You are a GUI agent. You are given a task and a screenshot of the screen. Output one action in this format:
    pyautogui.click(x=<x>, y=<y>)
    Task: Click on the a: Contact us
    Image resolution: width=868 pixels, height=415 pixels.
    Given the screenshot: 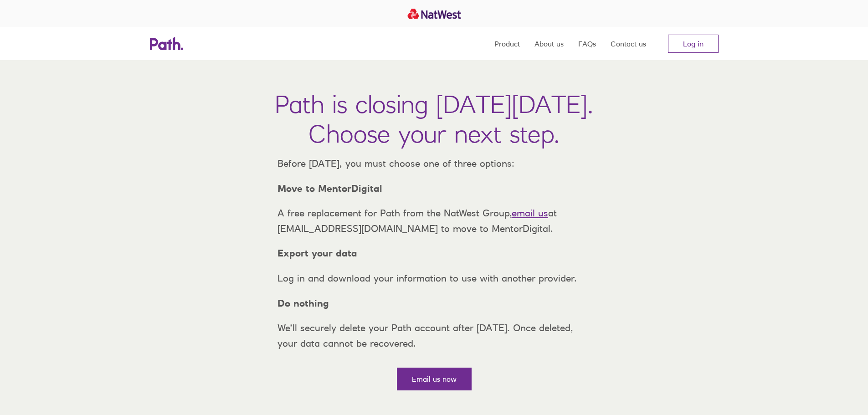 What is the action you would take?
    pyautogui.click(x=629, y=43)
    